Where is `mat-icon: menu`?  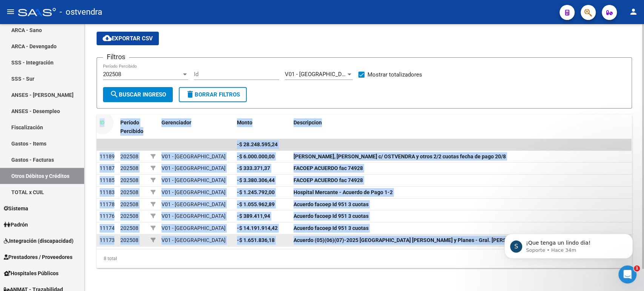 mat-icon: menu is located at coordinates (11, 12).